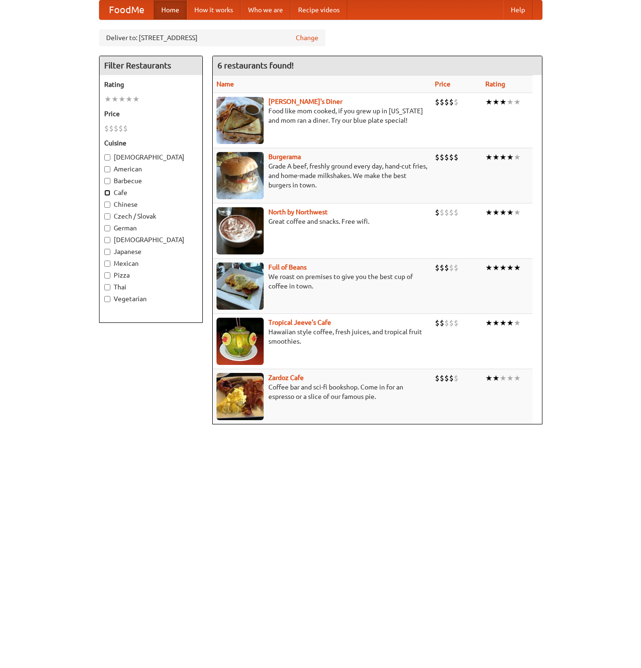  Describe the element at coordinates (151, 192) in the screenshot. I see `label: Cafe` at that location.